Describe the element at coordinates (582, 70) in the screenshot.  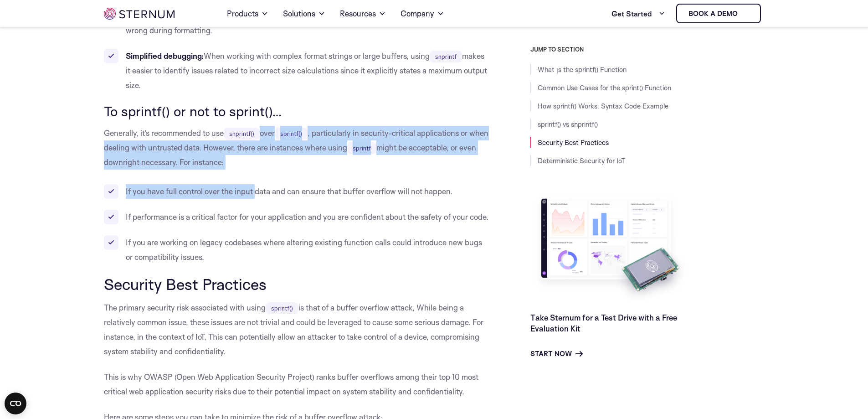
I see `a: What ןs the sprintf() Function` at that location.